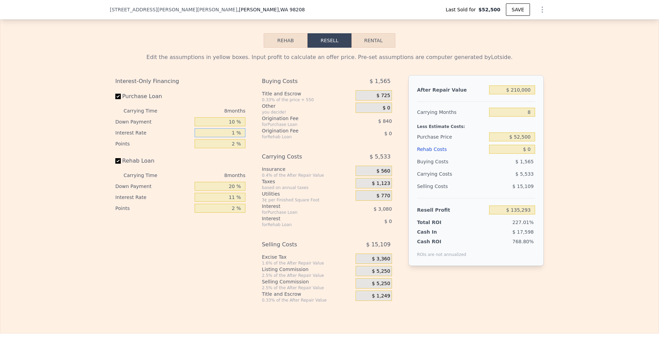  Describe the element at coordinates (451, 112) in the screenshot. I see `div: Carrying Months` at that location.